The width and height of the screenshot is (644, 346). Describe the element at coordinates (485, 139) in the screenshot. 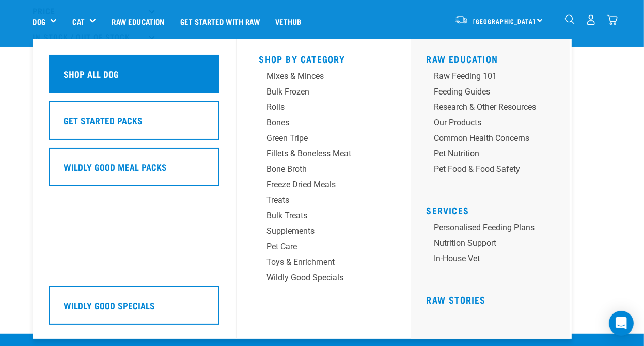

I see `div: Common Health Concerns` at that location.